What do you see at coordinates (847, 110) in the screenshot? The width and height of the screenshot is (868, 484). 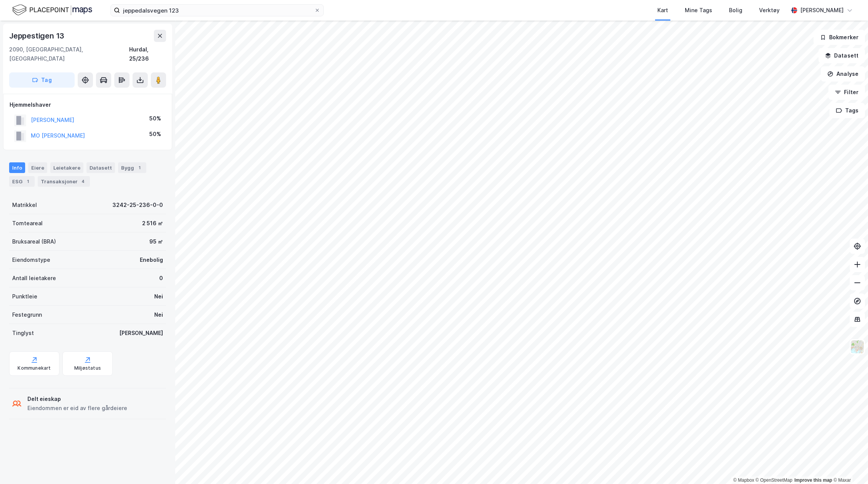 I see `button: Tags` at bounding box center [847, 110].